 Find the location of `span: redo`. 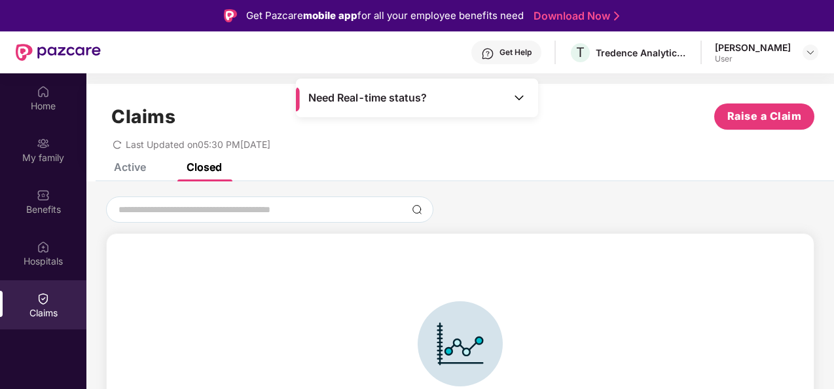

span: redo is located at coordinates (117, 144).